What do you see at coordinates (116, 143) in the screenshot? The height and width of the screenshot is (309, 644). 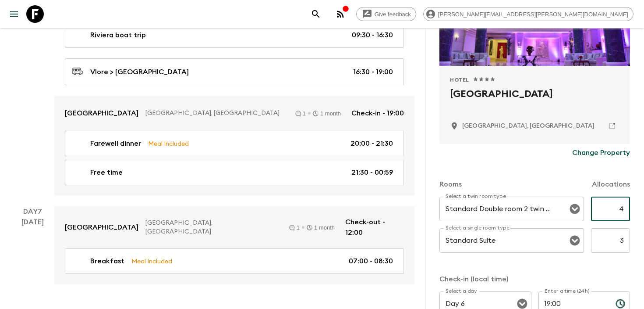 I see `p: Farewell dinner` at bounding box center [116, 143].